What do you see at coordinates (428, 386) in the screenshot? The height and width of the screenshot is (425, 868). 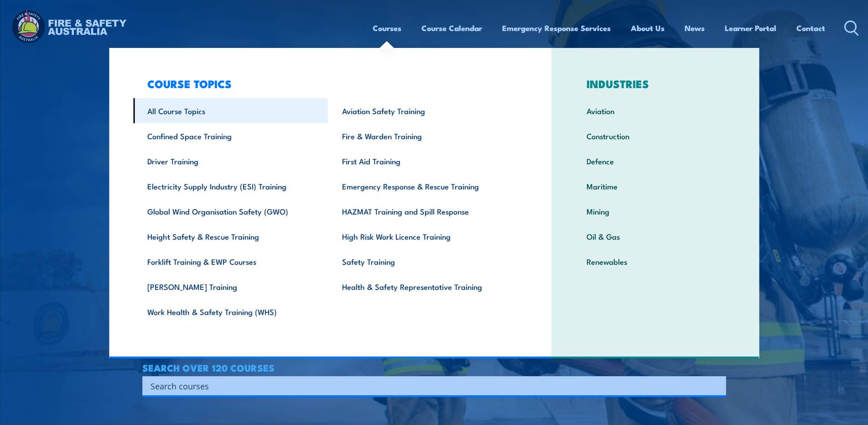 I see `input: Search input` at bounding box center [428, 386].